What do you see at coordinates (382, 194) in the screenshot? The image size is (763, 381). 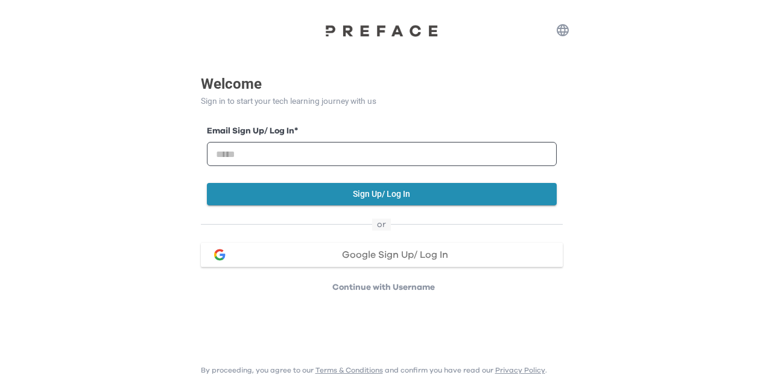 I see `button: Sign Up/ Log In` at bounding box center [382, 194].